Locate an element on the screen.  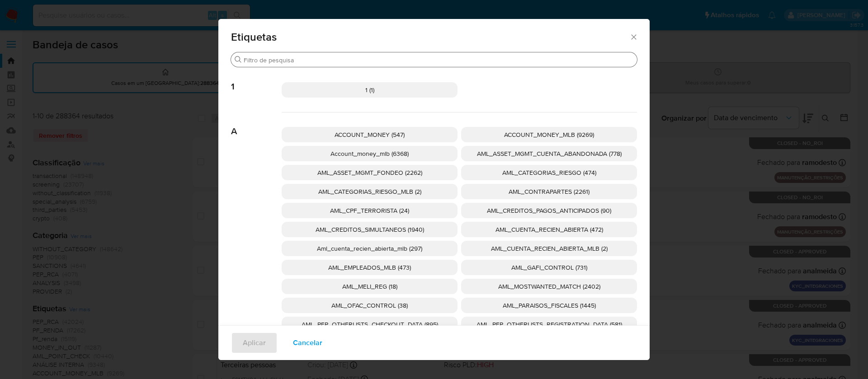
span: AML_ASSET_MGMT_FONDEO (2262) is located at coordinates (370, 172).